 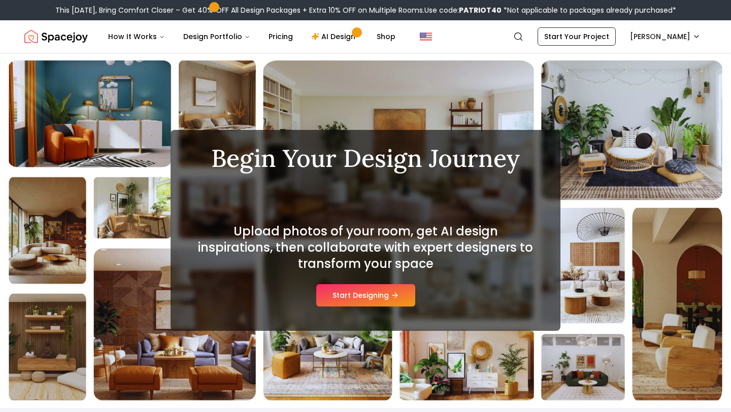 I want to click on a: AI Design, so click(x=335, y=37).